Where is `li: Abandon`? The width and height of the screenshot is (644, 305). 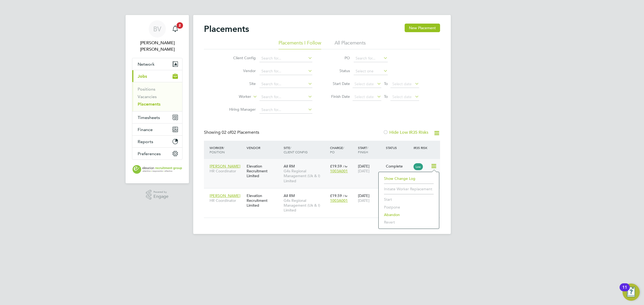 li: Abandon is located at coordinates (409, 215).